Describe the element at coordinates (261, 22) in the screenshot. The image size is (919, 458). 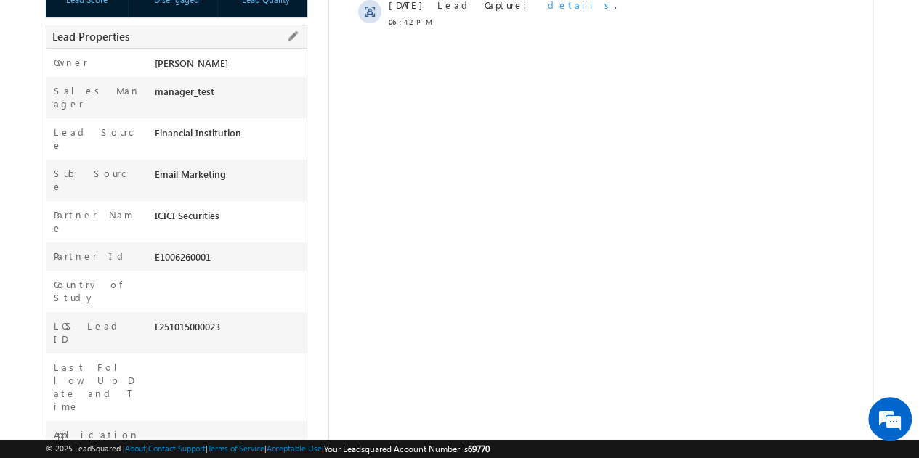
I see `span: Time` at that location.